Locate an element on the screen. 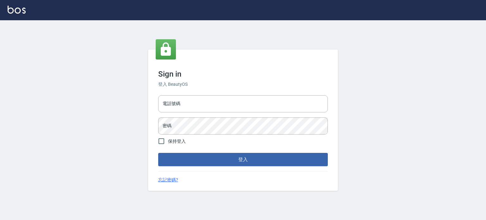 This screenshot has width=486, height=220. button: 登入 is located at coordinates (243, 159).